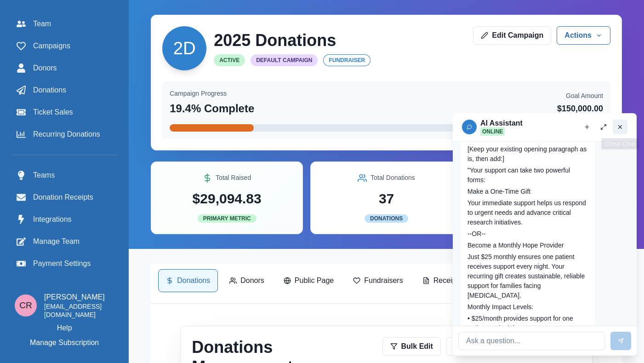  Describe the element at coordinates (52, 219) in the screenshot. I see `span: Integrations` at that location.